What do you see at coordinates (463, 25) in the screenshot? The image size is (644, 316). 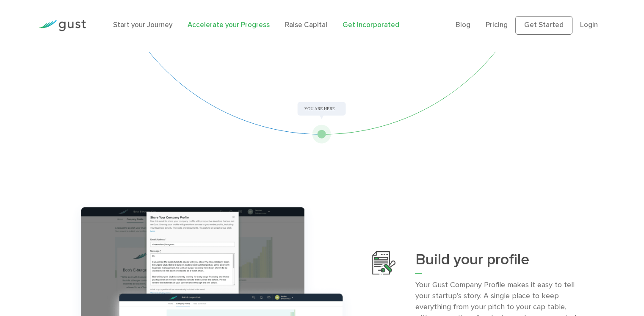 I see `a: Blog` at bounding box center [463, 25].